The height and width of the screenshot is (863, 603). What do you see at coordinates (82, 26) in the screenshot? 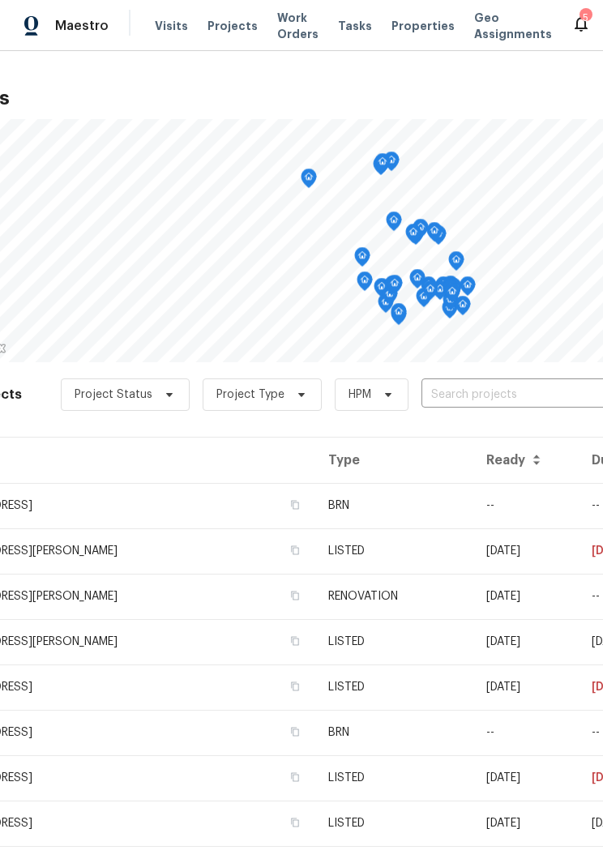
I see `span: Maestro` at bounding box center [82, 26].